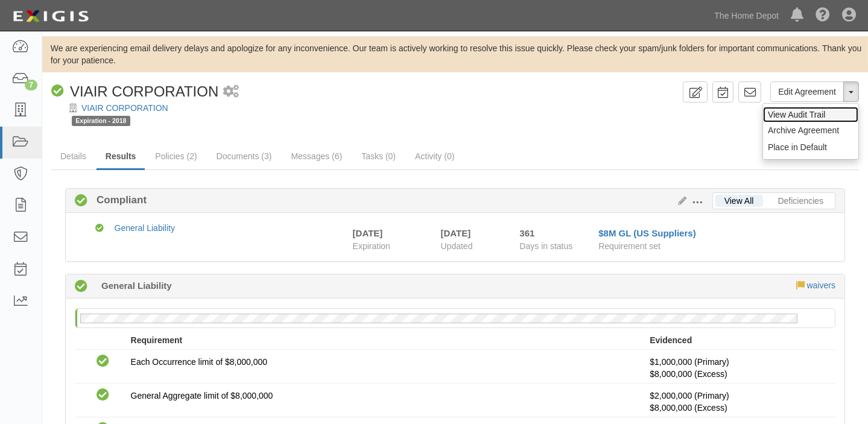  Describe the element at coordinates (31, 85) in the screenshot. I see `div: 7` at that location.